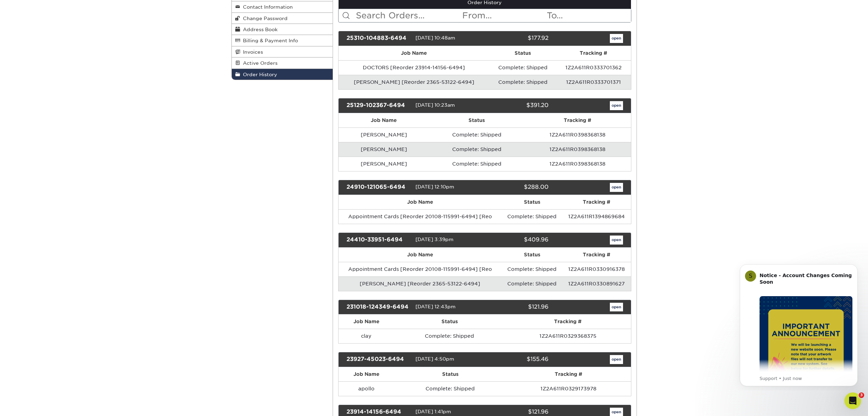  I want to click on div: 25310-104883-6494, so click(378, 38).